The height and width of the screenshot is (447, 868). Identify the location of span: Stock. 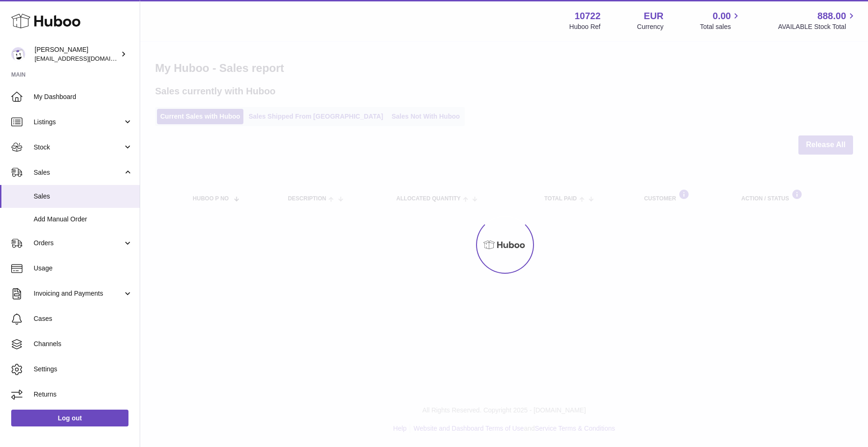
(78, 147).